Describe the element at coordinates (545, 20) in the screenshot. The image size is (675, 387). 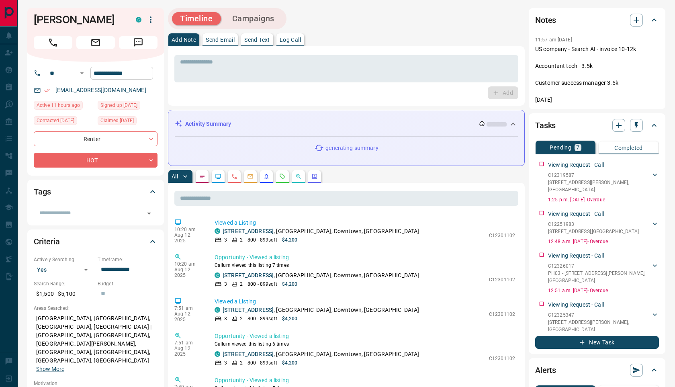
I see `h2: Notes` at that location.